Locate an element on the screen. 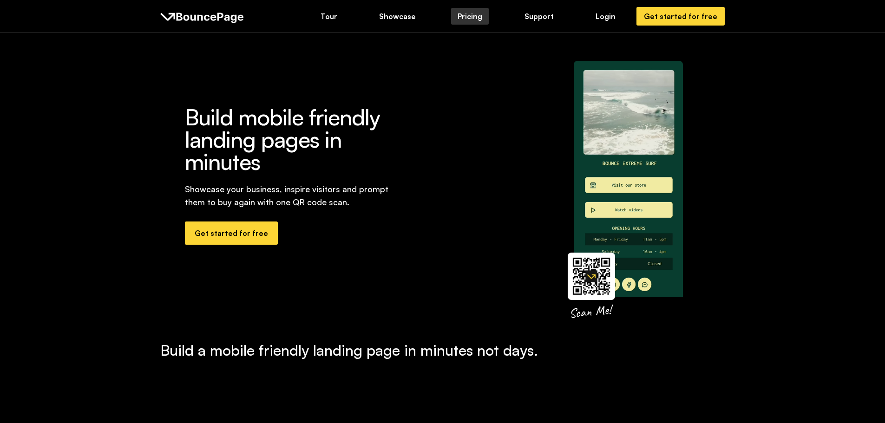  h3: Build a mobile friendly landing page in minutes not days. is located at coordinates (443, 350).